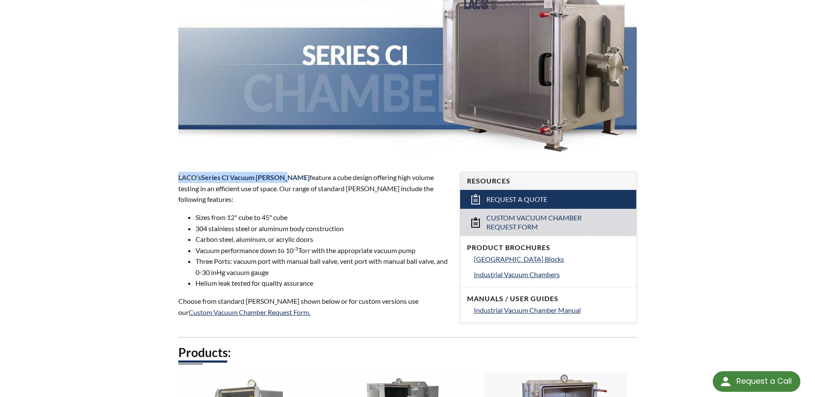 This screenshot has height=397, width=815. I want to click on li: Carbon steel, aluminum, or acrylic doors, so click(322, 239).